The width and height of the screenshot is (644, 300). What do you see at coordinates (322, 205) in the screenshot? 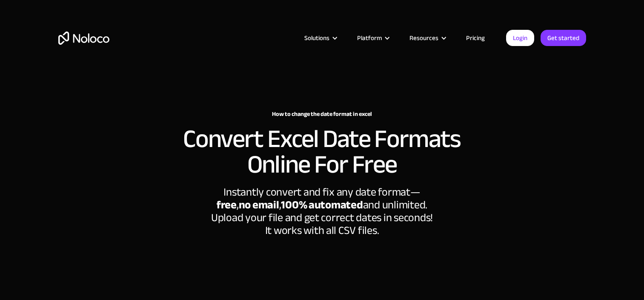
I see `strong: 100% automated` at bounding box center [322, 205].